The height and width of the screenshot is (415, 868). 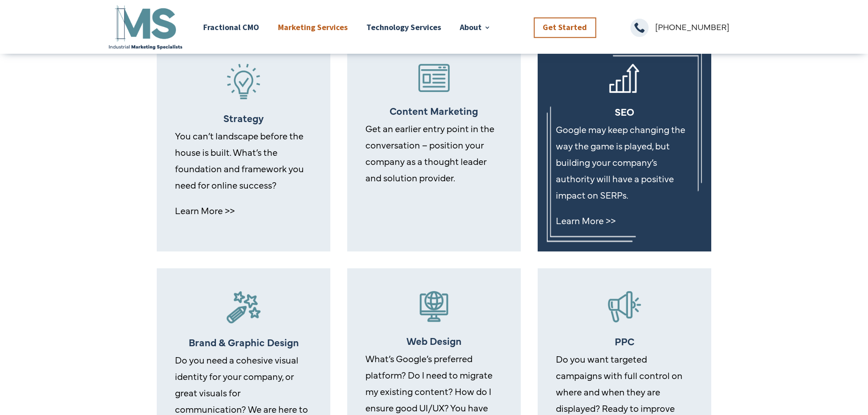 What do you see at coordinates (231, 27) in the screenshot?
I see `a: Fractional CMO` at bounding box center [231, 27].